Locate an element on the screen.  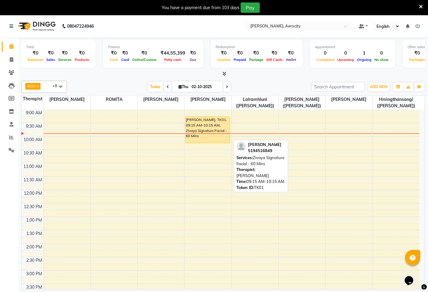
span: Abin is located at coordinates (31, 86).